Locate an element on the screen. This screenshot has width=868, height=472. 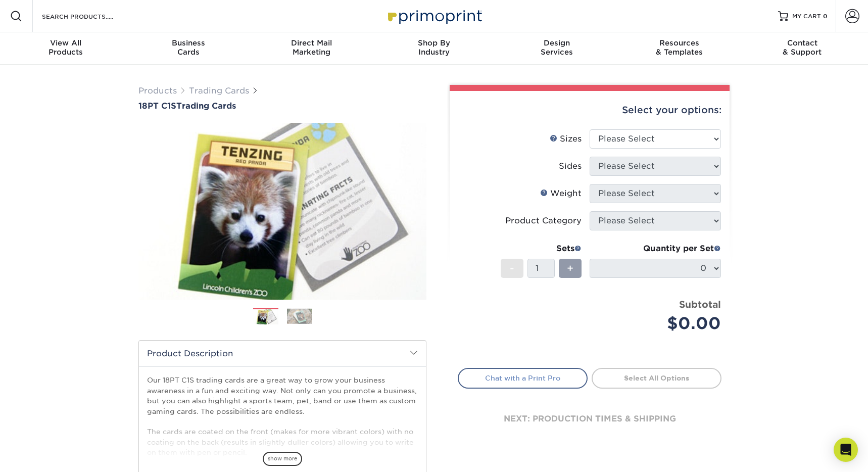
a: DesignServices is located at coordinates (556, 48).